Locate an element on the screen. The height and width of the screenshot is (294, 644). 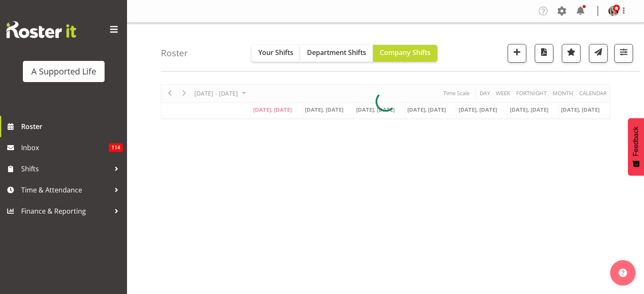
span: Time & Attendance is located at coordinates (65, 190).